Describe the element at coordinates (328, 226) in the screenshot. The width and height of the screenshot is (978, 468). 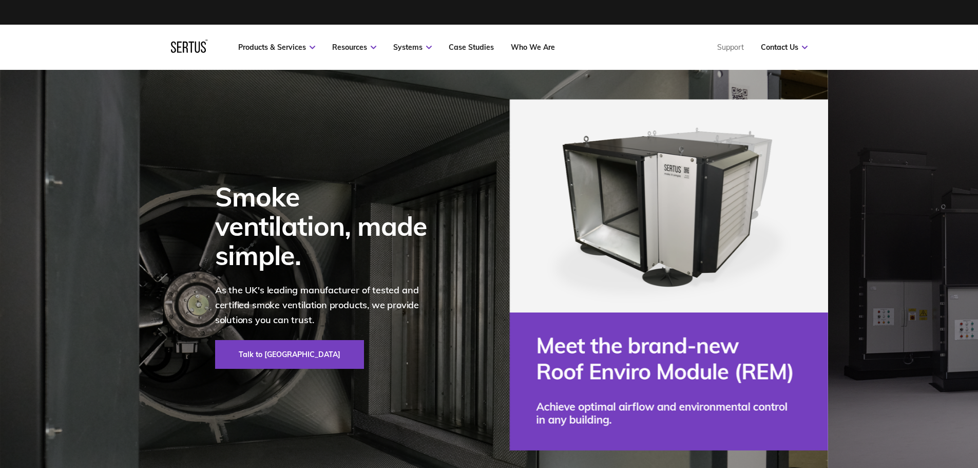
I see `div: Smoke ventilation, made simple.` at that location.